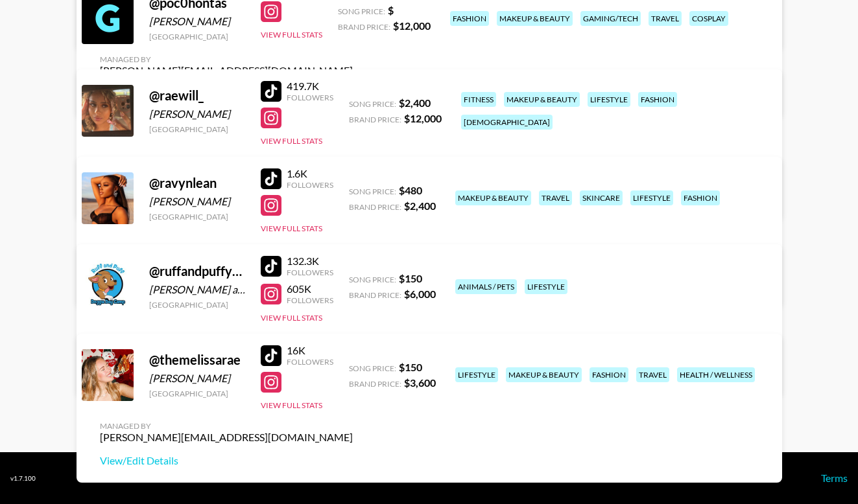 The height and width of the screenshot is (504, 858). What do you see at coordinates (197, 360) in the screenshot?
I see `div: @ themelissarae` at bounding box center [197, 360].